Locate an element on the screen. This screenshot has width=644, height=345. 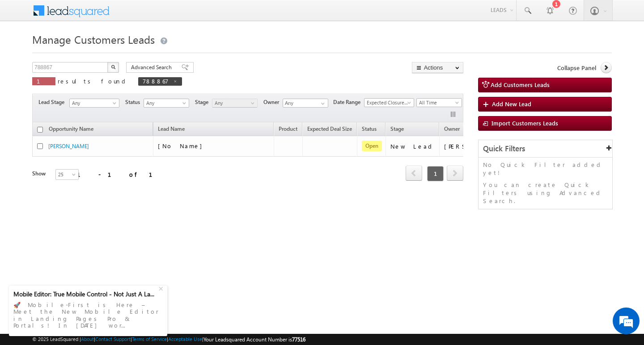
span: Date Range is located at coordinates (348, 103).